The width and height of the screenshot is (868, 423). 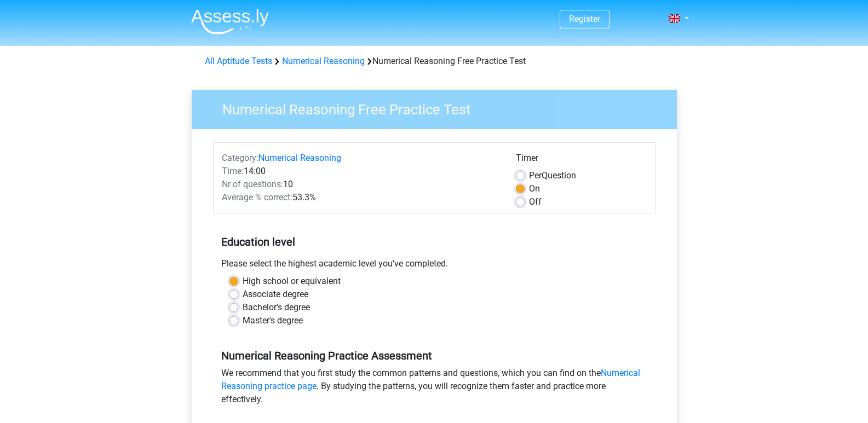 I want to click on label: Associate degree, so click(x=275, y=294).